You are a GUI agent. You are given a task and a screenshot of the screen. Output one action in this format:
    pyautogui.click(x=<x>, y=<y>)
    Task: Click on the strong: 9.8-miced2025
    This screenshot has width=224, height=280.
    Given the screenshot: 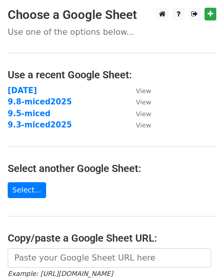 What is the action you would take?
    pyautogui.click(x=39, y=102)
    